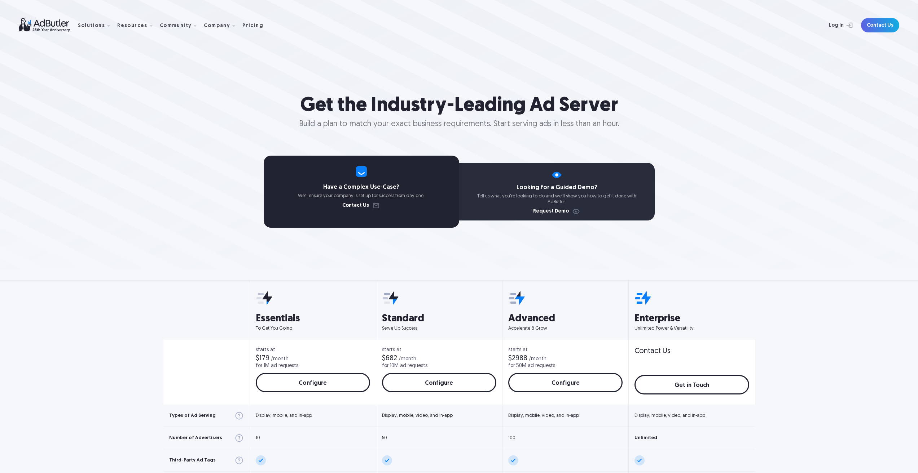 This screenshot has width=918, height=473. What do you see at coordinates (691, 329) in the screenshot?
I see `p: Unlimited Power & Versatility` at bounding box center [691, 329].